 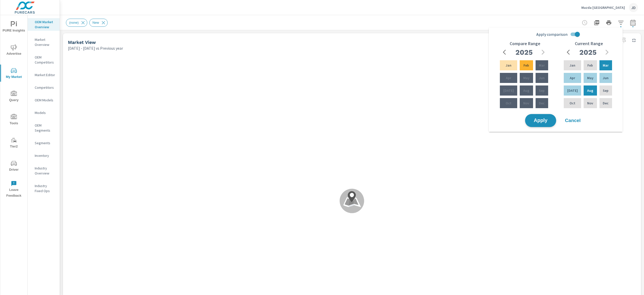 I want to click on p: Market Overview, so click(x=45, y=42).